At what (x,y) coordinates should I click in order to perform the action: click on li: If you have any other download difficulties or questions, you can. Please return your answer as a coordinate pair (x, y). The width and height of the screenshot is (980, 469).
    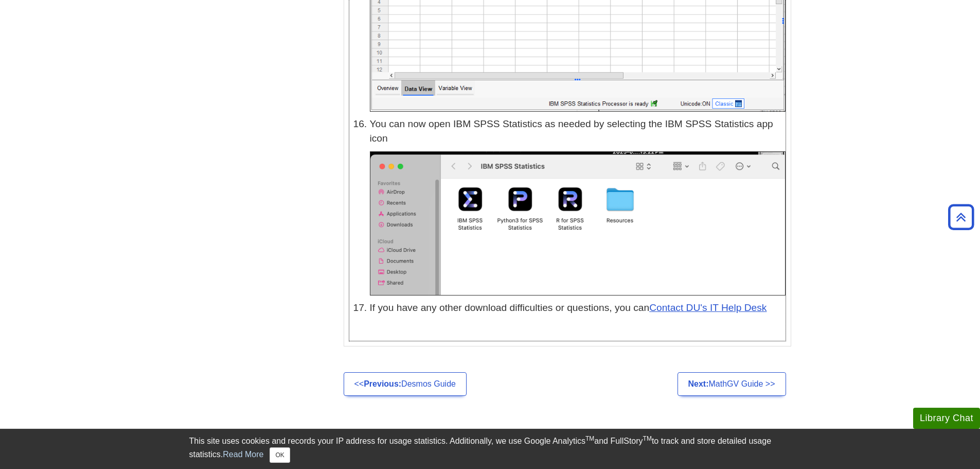
    Looking at the image, I should click on (578, 308).